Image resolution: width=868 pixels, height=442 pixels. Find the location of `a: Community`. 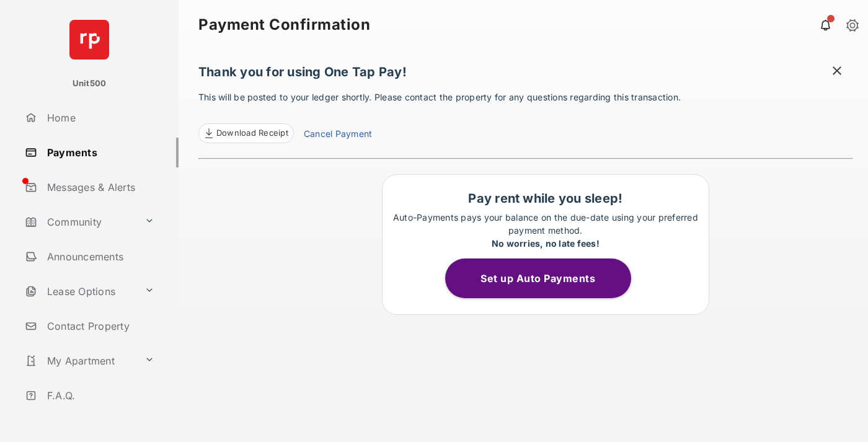

a: Community is located at coordinates (79, 222).